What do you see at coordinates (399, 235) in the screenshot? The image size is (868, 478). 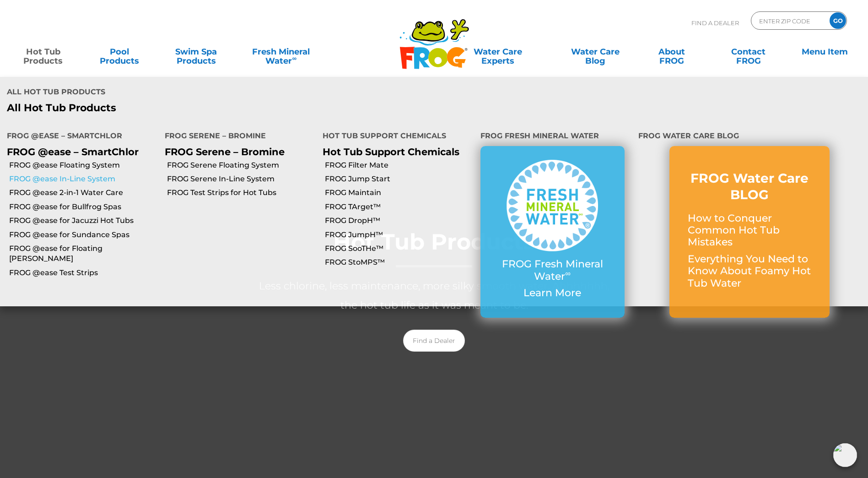 I see `a: FROG JumpH™` at bounding box center [399, 235].